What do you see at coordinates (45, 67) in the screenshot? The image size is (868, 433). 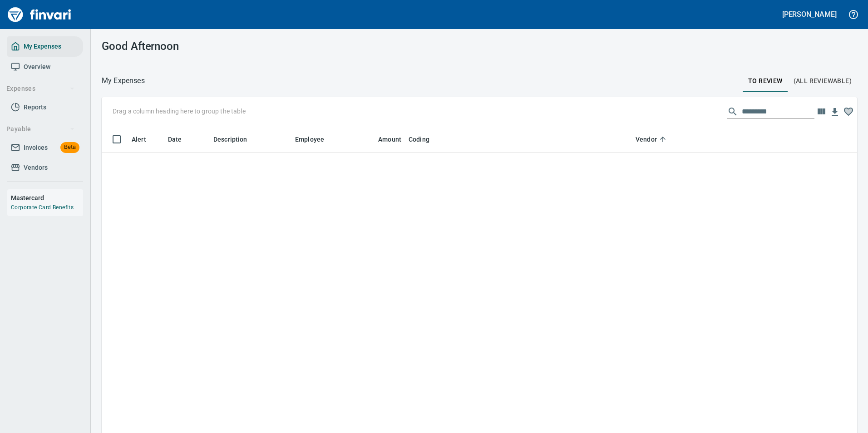 I see `a: Overview` at bounding box center [45, 67].